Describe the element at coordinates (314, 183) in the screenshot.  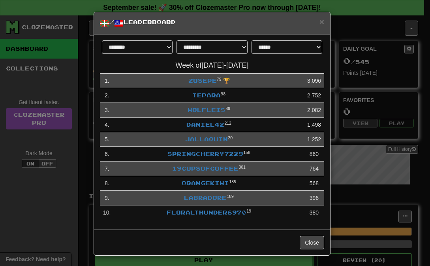
I see `td: 568` at that location.